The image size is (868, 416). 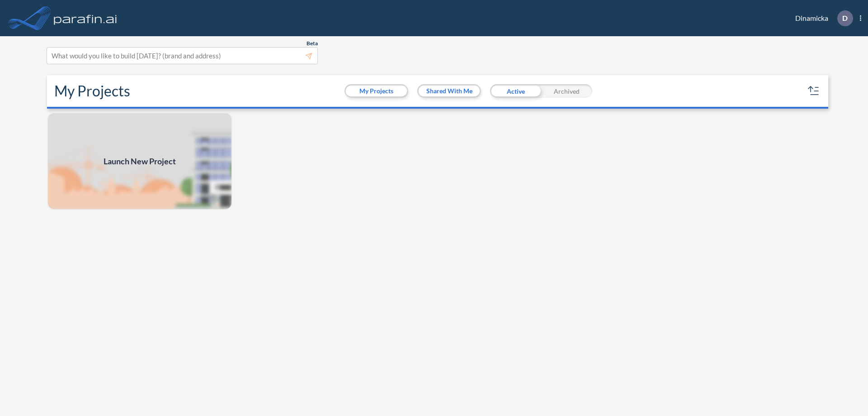 I want to click on p: D, so click(x=845, y=18).